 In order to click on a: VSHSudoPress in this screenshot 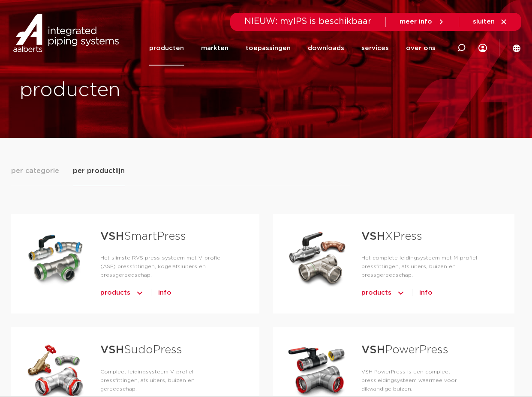, I will do `click(141, 350)`.